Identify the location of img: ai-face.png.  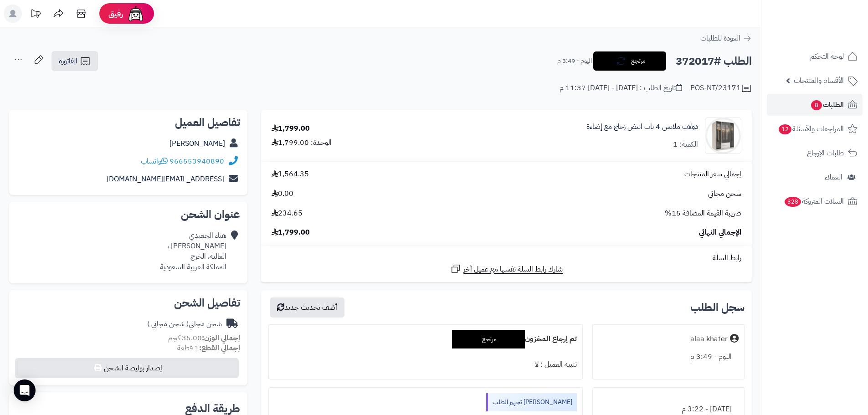
(135, 14).